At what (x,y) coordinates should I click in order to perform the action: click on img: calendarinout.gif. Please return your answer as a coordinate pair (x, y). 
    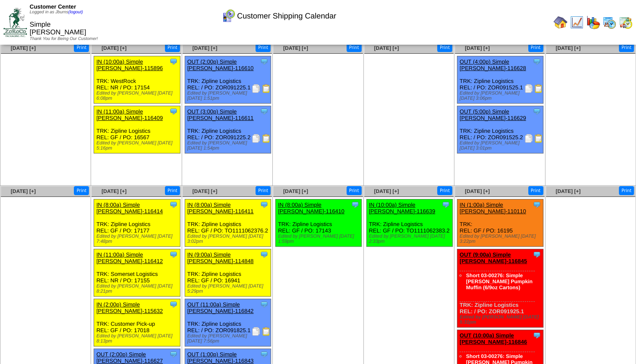
    Looking at the image, I should click on (626, 22).